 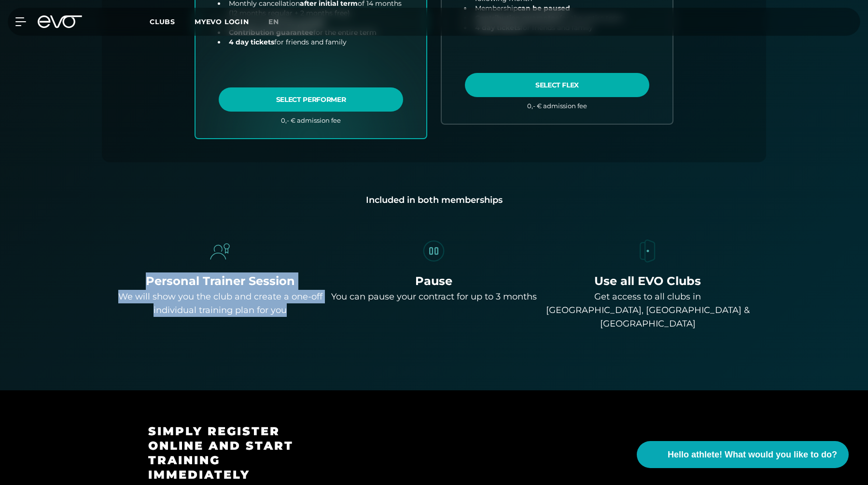 I want to click on font: We will show you the club and create a one-off individual training plan for you, so click(x=220, y=303).